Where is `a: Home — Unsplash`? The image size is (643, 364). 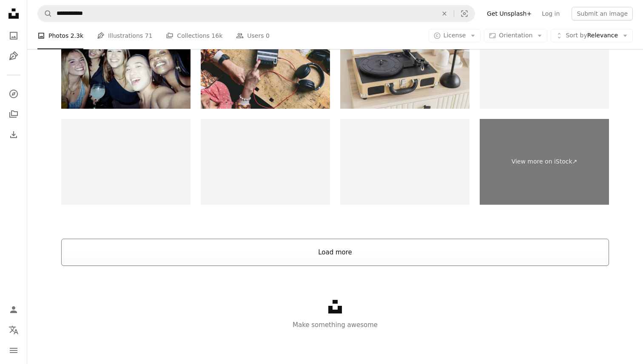
a: Home — Unsplash is located at coordinates (14, 14).